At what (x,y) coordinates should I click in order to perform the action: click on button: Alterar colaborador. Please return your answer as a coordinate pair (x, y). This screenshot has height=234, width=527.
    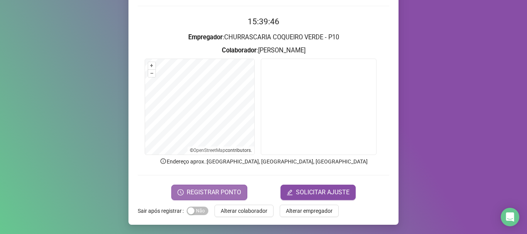
    Looking at the image, I should click on (244, 211).